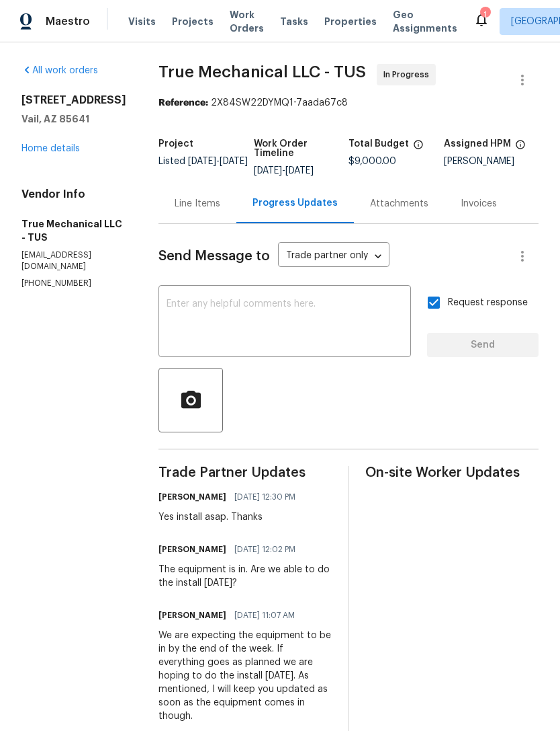  Describe the element at coordinates (485, 15) in the screenshot. I see `div: 1` at that location.